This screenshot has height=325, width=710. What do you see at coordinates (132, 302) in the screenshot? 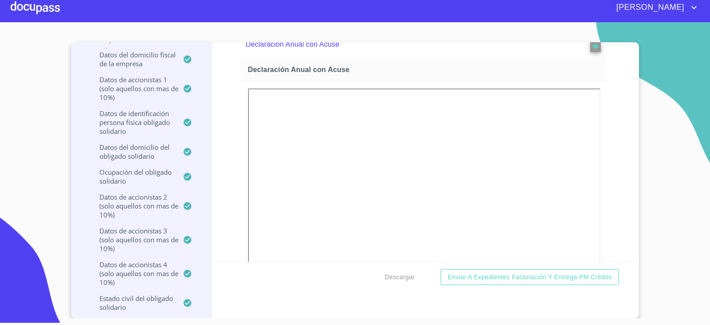
I see `p: Estado Civil del Obligado Solidario` at bounding box center [132, 302].